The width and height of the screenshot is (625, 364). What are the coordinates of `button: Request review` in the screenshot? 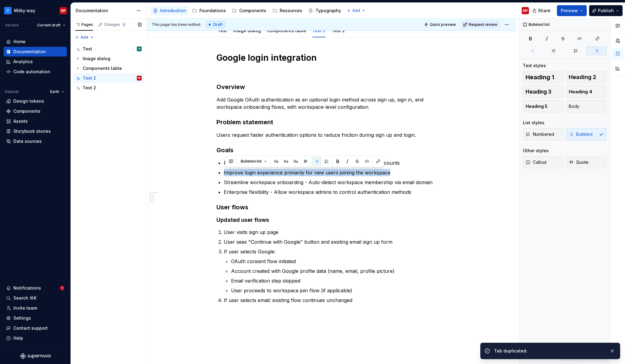 It's located at (481, 25).